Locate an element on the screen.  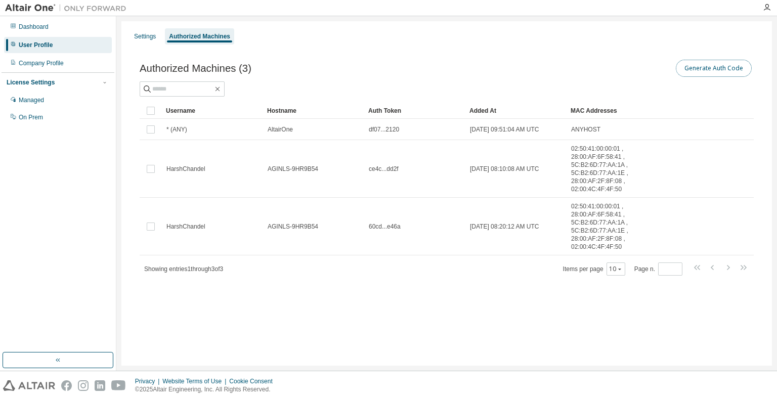
span: df07...2120 is located at coordinates (384, 130).